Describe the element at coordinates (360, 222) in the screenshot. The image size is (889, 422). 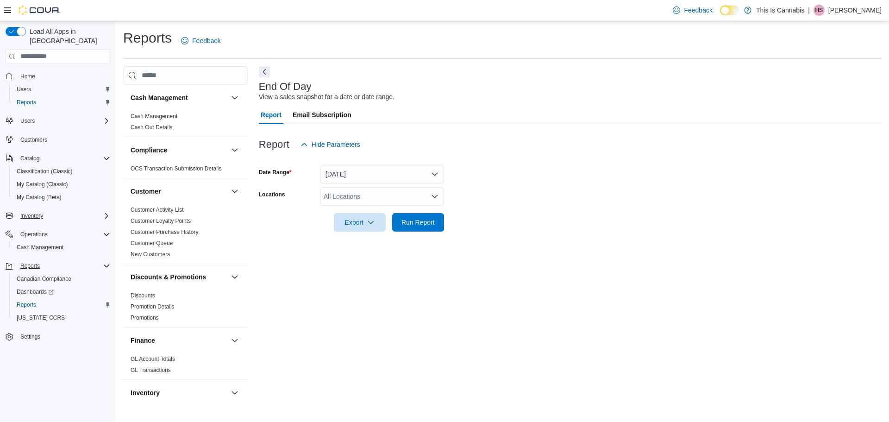
I see `span: Export` at that location.